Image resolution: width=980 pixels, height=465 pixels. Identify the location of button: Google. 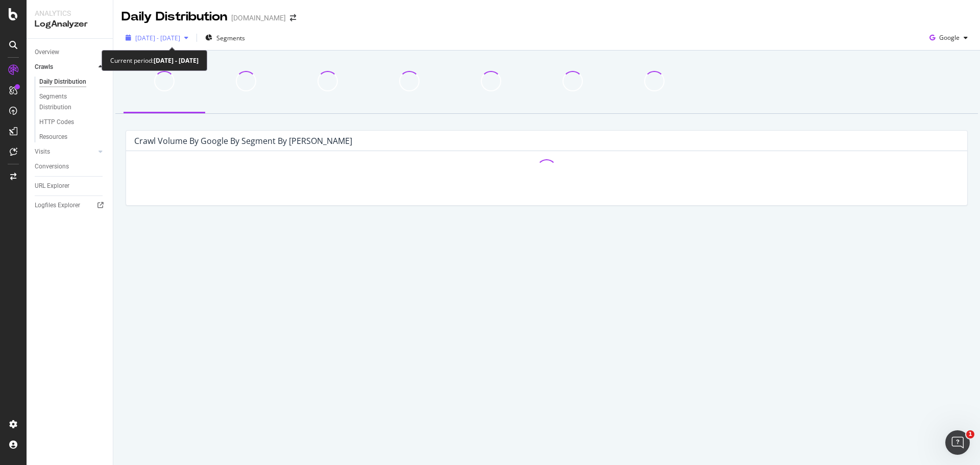
(949, 38).